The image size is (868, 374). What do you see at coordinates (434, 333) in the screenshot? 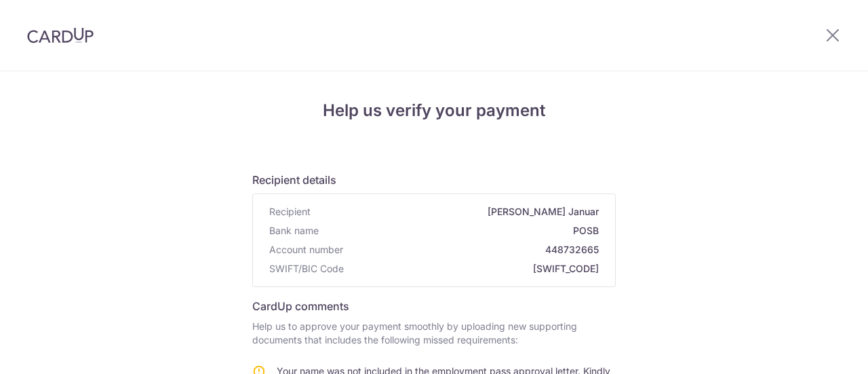
I see `p: Help us to approve your payment smoothly by uploading new supporting documents that includes the ...` at bounding box center [434, 333].